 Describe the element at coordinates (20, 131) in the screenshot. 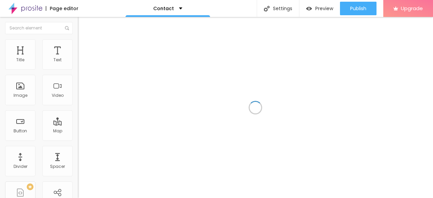

I see `div: Button` at that location.